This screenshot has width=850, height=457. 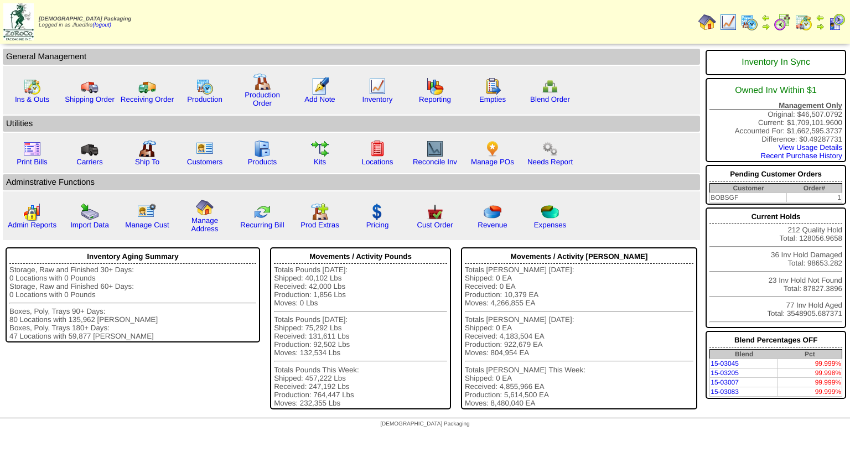 What do you see at coordinates (205, 99) in the screenshot?
I see `a: Production` at bounding box center [205, 99].